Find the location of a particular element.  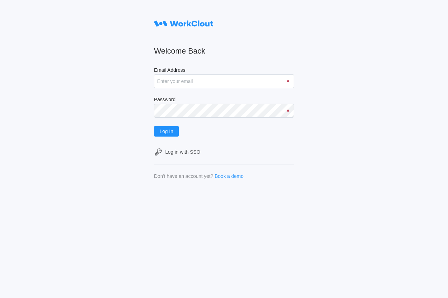

label: Email Address is located at coordinates (224, 71).